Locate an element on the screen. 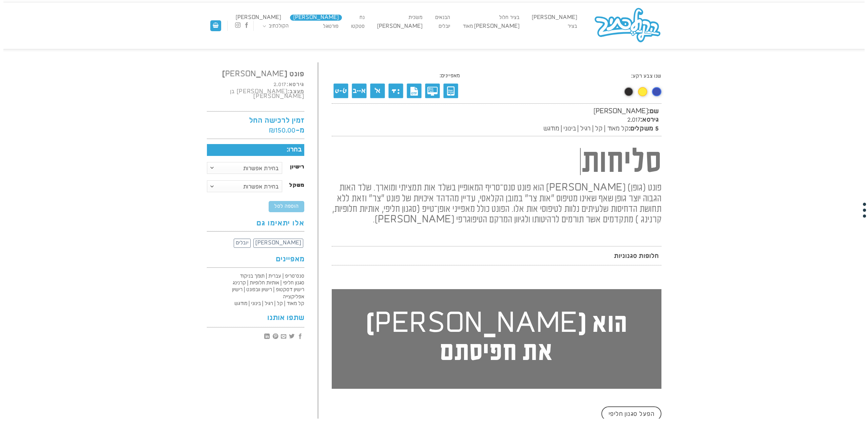 The image size is (868, 422). img: תמיכה בניקוד מתוכנת is located at coordinates (396, 91).